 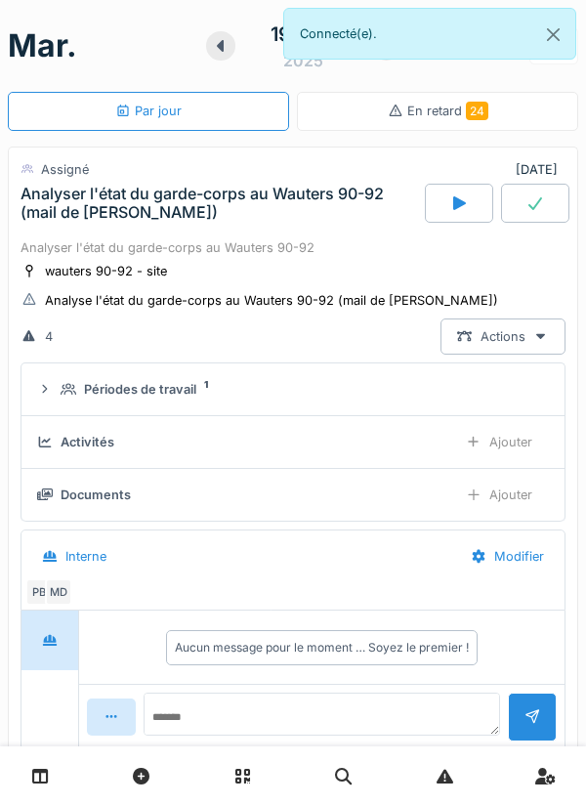 I want to click on h1: mar., so click(x=42, y=46).